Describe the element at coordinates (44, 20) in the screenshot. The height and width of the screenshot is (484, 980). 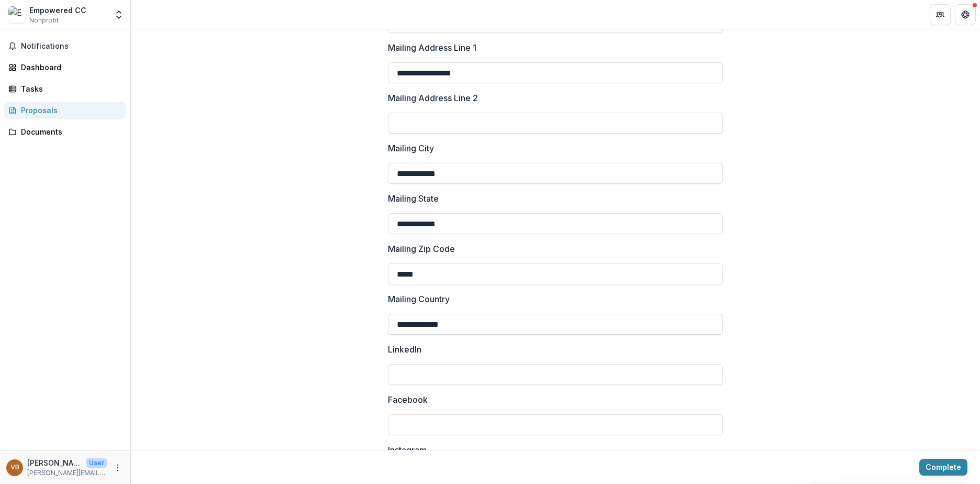
I see `span: Nonprofit` at that location.